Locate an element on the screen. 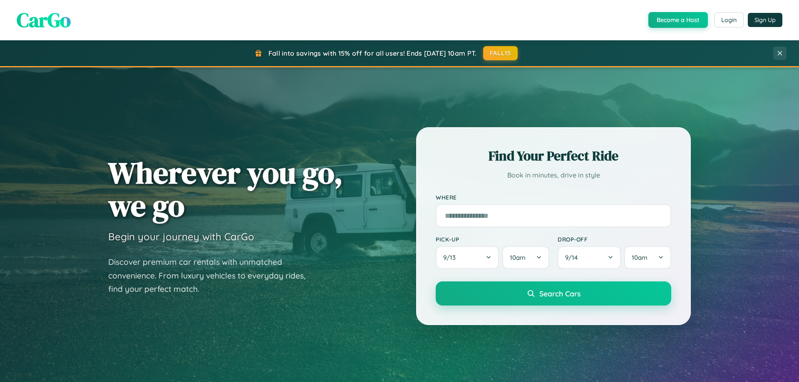 The image size is (799, 382). label: Where is located at coordinates (553, 197).